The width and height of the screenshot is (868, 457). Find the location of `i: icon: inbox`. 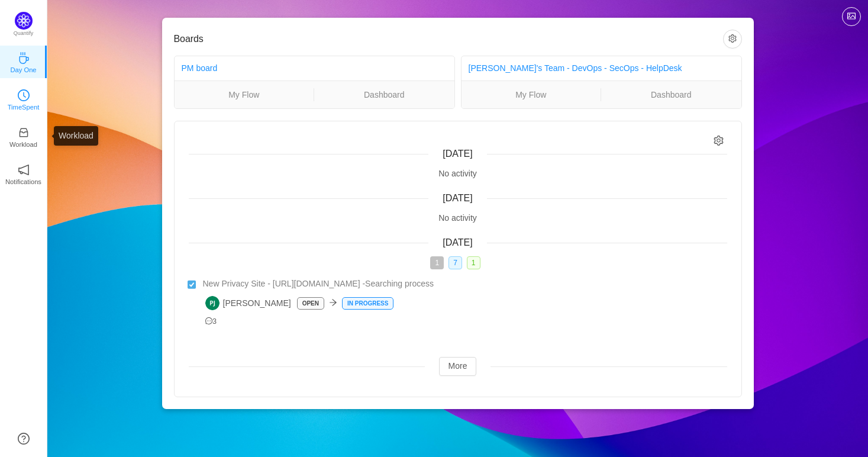

i: icon: inbox is located at coordinates (24, 133).